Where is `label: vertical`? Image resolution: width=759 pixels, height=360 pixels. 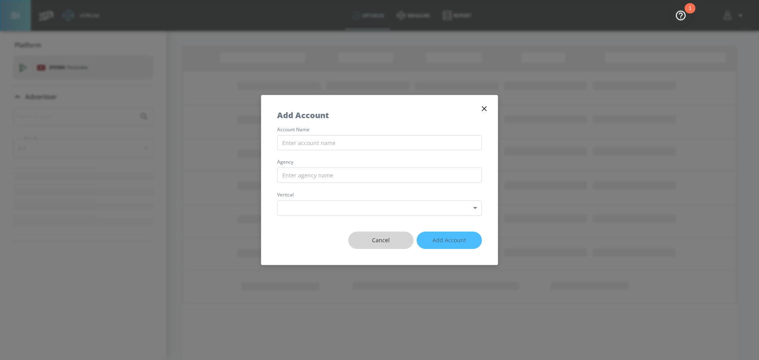 label: vertical is located at coordinates (379, 195).